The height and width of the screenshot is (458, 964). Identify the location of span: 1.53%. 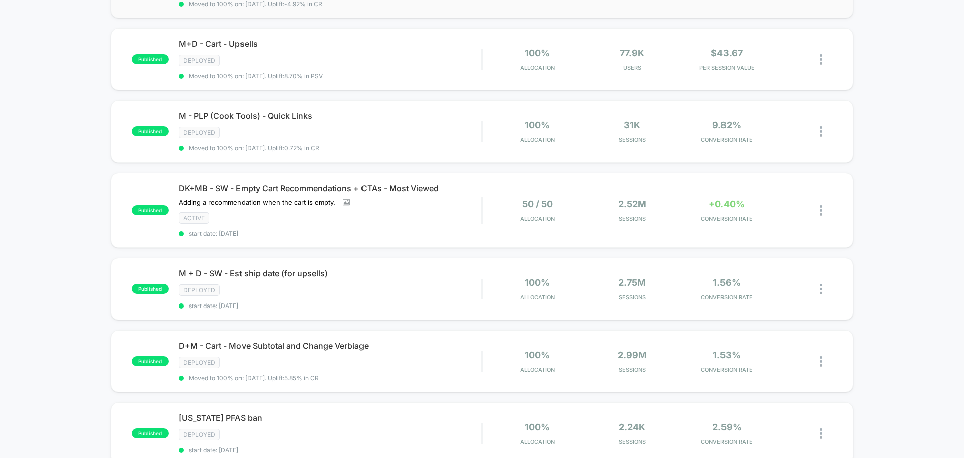
(726, 355).